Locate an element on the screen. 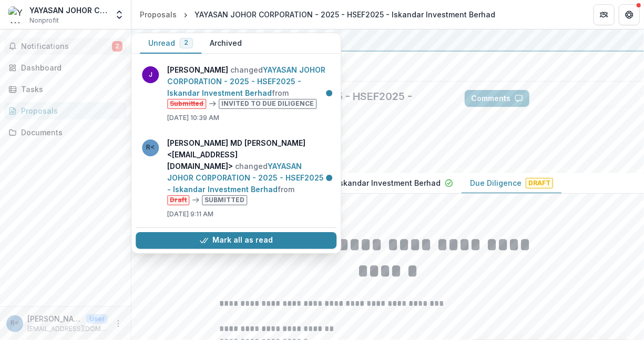 This screenshot has width=644, height=340. button: Answer Suggestions is located at coordinates (585, 98).